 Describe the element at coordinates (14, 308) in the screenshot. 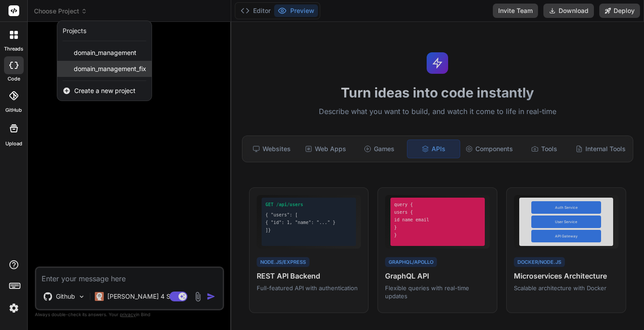

I see `img: settings` at that location.